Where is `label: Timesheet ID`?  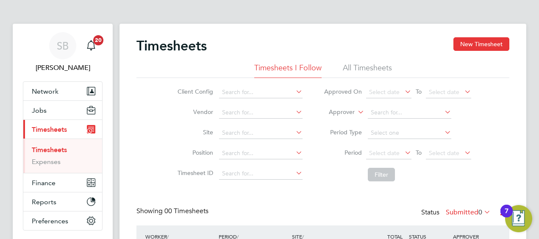 label: Timesheet ID is located at coordinates (194, 173).